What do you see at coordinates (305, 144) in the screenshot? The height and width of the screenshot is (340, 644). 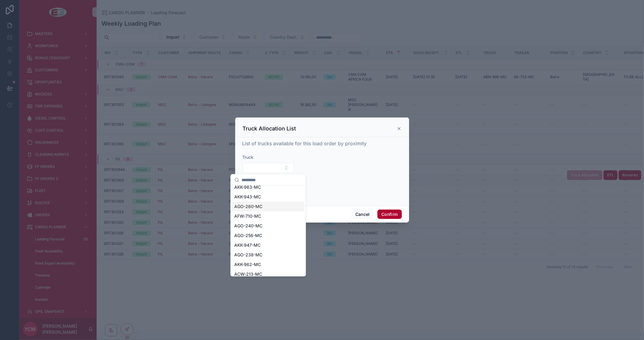 I see `span: List of trucks available for this load order by proximity` at bounding box center [305, 144].